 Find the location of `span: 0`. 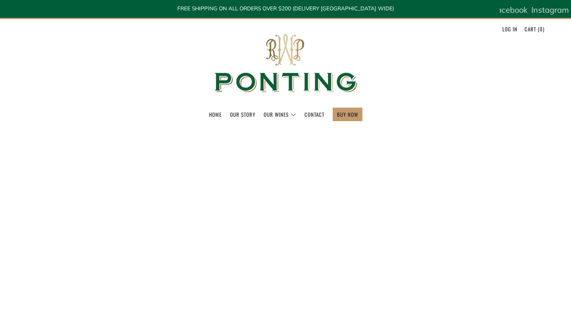

span: 0 is located at coordinates (541, 29).